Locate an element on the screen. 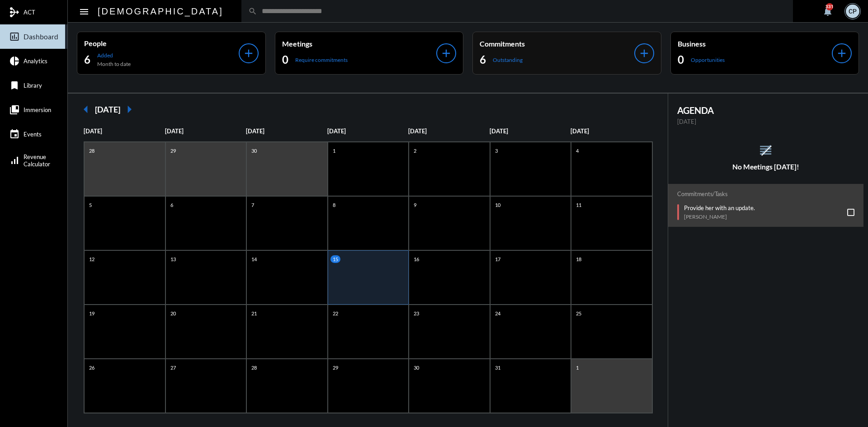 The image size is (868, 427). p: Outstanding is located at coordinates (508, 60).